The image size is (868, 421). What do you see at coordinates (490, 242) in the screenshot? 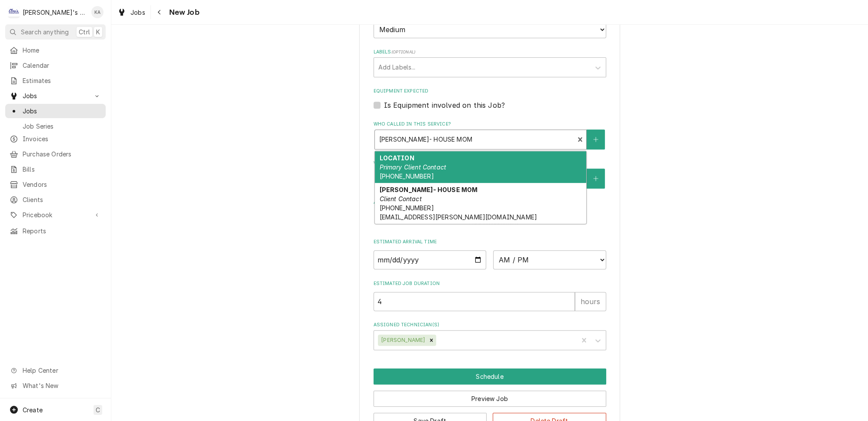
I see `label: Estimated Arrival Time` at bounding box center [490, 242].